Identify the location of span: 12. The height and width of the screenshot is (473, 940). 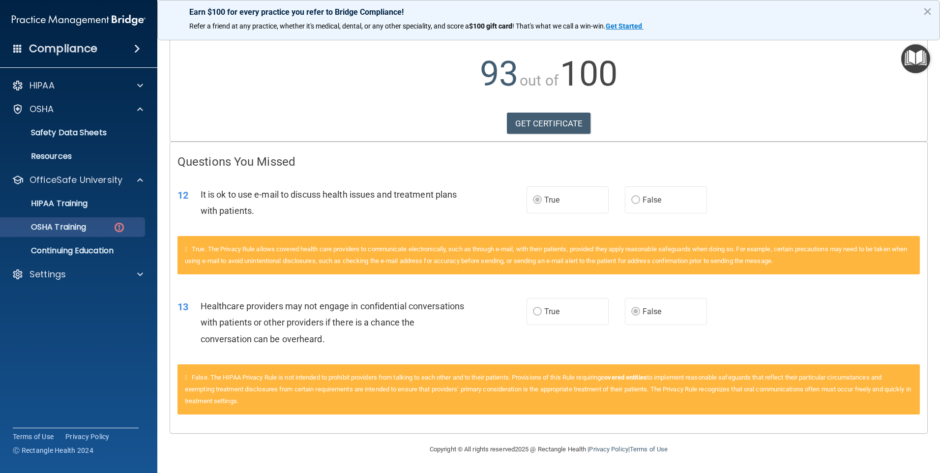
(183, 195).